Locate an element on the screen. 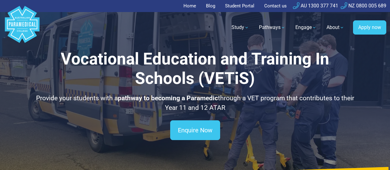  a: Engage is located at coordinates (306, 27).